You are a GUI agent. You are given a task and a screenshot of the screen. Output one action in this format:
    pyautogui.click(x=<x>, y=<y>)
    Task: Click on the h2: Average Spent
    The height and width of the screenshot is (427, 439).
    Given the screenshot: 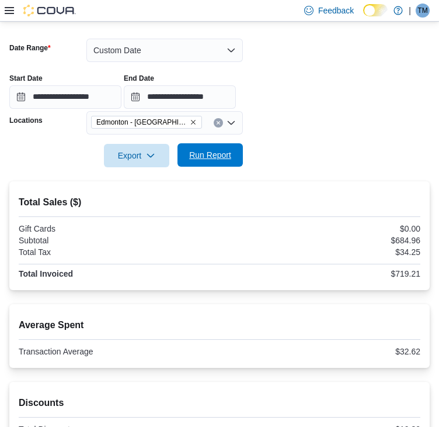 What is the action you would take?
    pyautogui.click(x=220, y=325)
    